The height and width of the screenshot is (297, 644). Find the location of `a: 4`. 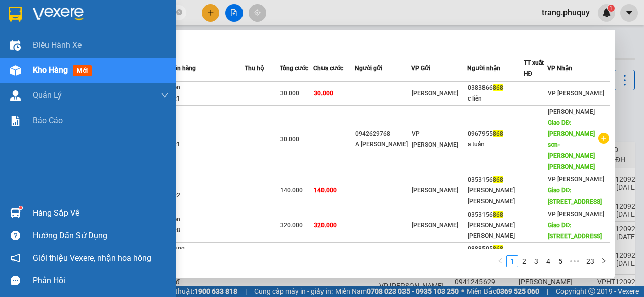

a: 4 is located at coordinates (549, 262).